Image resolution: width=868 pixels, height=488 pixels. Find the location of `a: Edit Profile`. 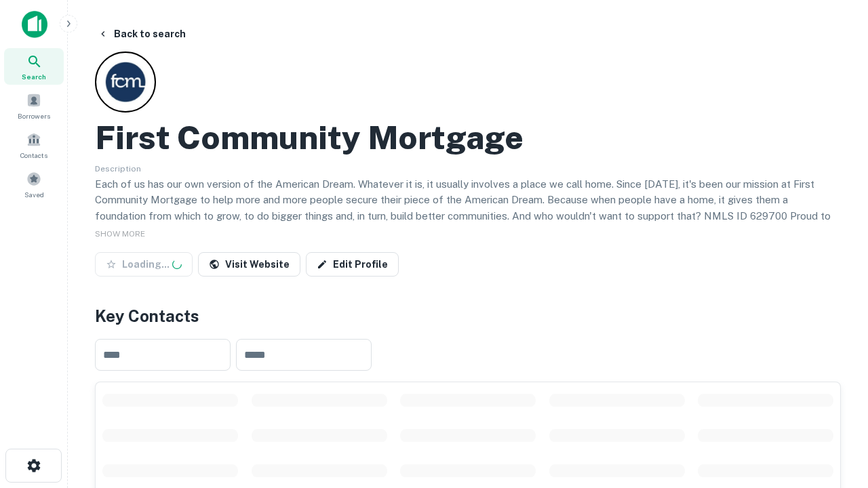

a: Edit Profile is located at coordinates (352, 264).